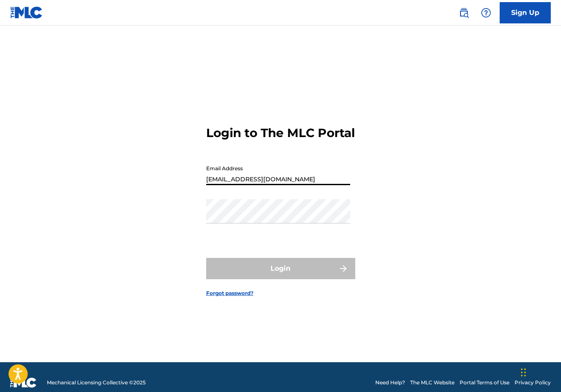  I want to click on span: Mechanical Licensing Collective © 2025, so click(96, 383).